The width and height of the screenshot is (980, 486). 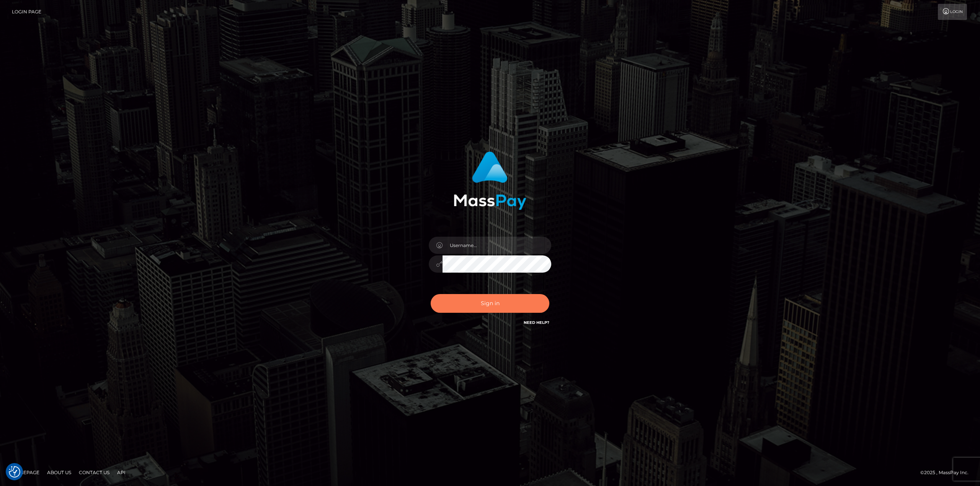 What do you see at coordinates (95, 472) in the screenshot?
I see `a: Contact Us` at bounding box center [95, 472].